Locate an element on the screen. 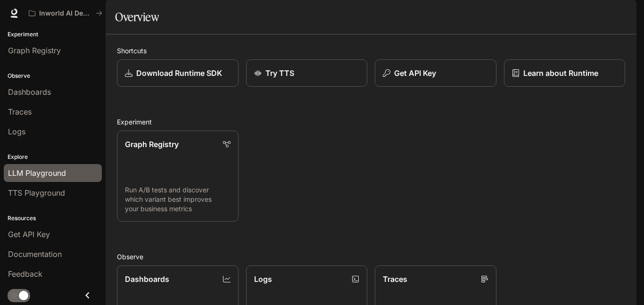 The height and width of the screenshot is (305, 644). p: Inworld AI Demos is located at coordinates (66, 13).